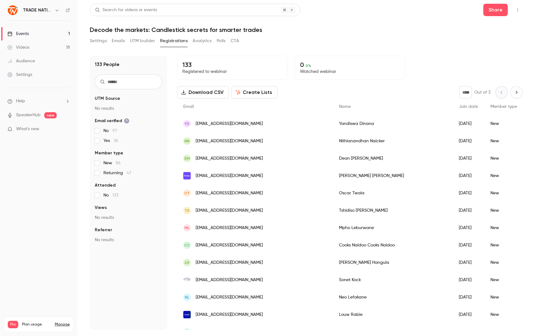 This screenshot has height=336, width=535. Describe the element at coordinates (393, 228) in the screenshot. I see `div: Mpho Leburwane` at that location.